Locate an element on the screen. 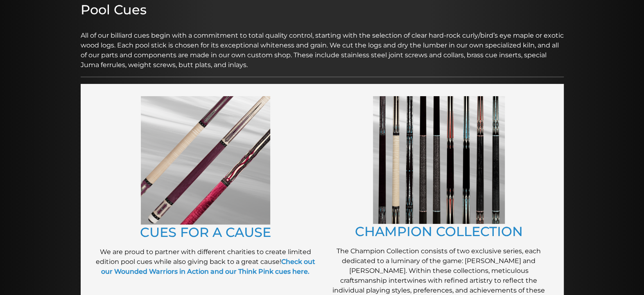  a: CHAMPION COLLECTION is located at coordinates (438, 231).